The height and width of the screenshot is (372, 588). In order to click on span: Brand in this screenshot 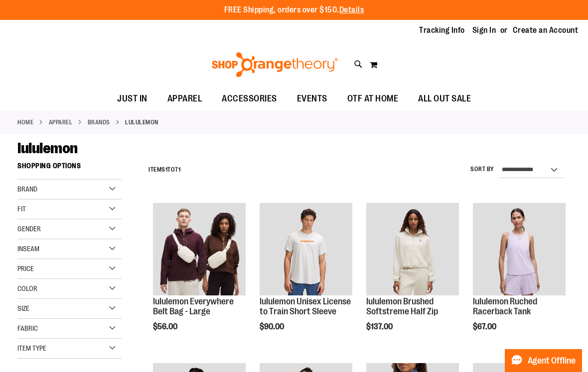, I will do `click(27, 189)`.